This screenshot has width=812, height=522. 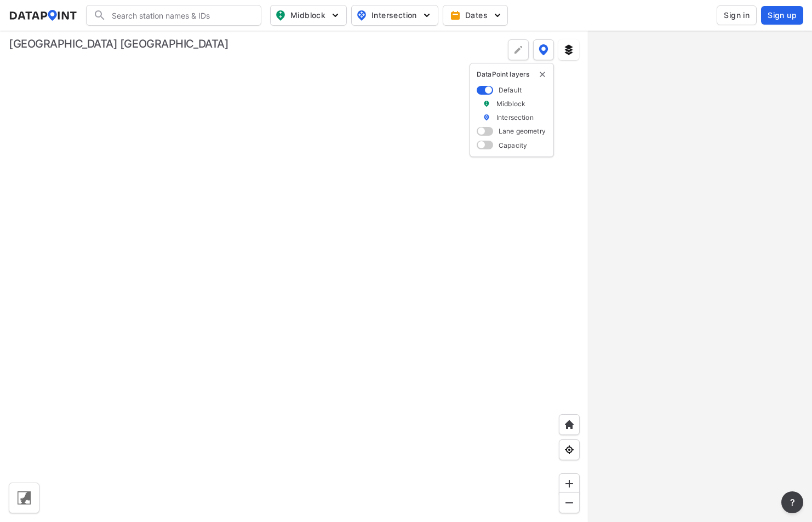 What do you see at coordinates (780, 15) in the screenshot?
I see `a: Sign up` at bounding box center [780, 15].